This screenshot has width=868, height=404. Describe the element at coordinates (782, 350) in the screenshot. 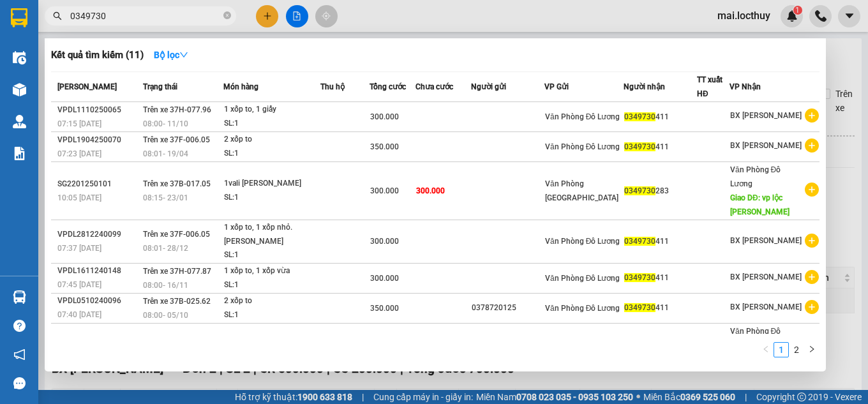

I see `a: 1` at that location.